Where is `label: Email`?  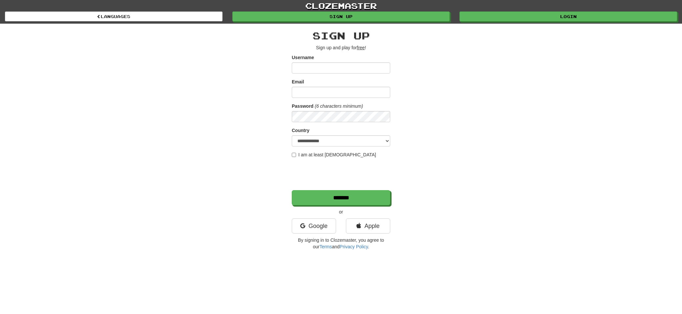 label: Email is located at coordinates (298, 82).